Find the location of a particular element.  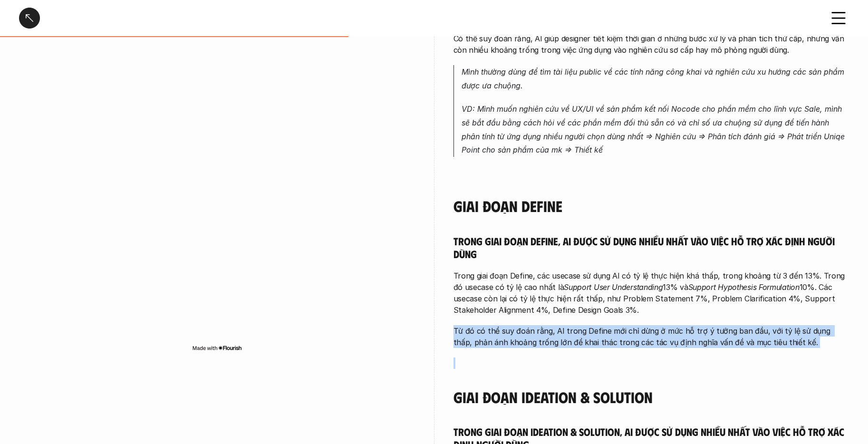

p: Trong giai đoạn Define, các usecase sử dụng AI có tỷ lệ thực hiện khá thấp, trong khoảng từ 3 đến... is located at coordinates (651, 293).